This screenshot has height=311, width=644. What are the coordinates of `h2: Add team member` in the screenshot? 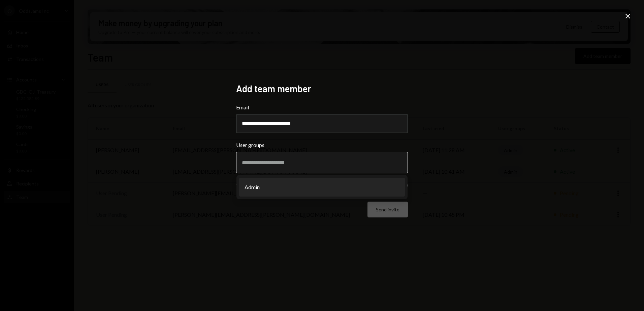 It's located at (322, 89).